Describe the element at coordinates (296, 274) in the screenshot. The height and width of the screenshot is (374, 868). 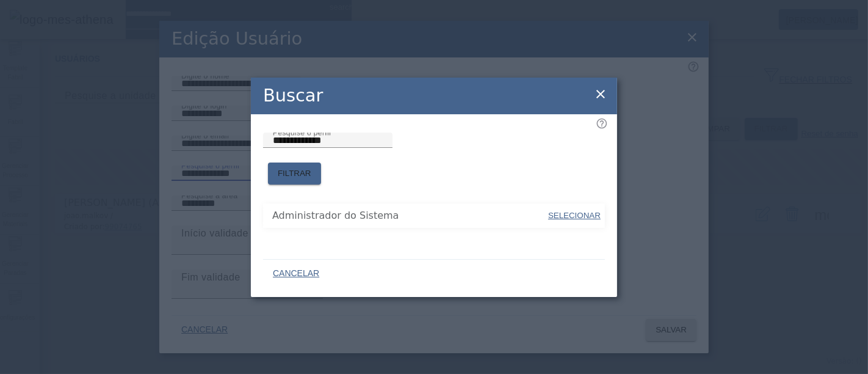
I see `button: CANCELAR` at that location.